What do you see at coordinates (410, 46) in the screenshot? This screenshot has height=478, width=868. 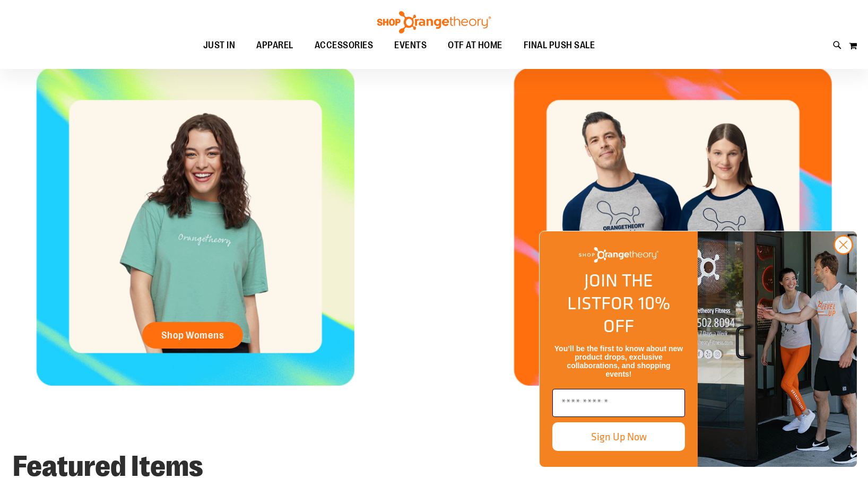 I see `a: EVENTS` at bounding box center [410, 46].